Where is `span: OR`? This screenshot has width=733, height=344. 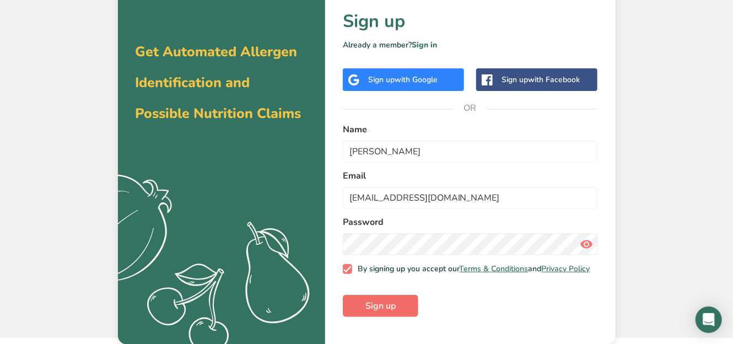 span: OR is located at coordinates (470, 108).